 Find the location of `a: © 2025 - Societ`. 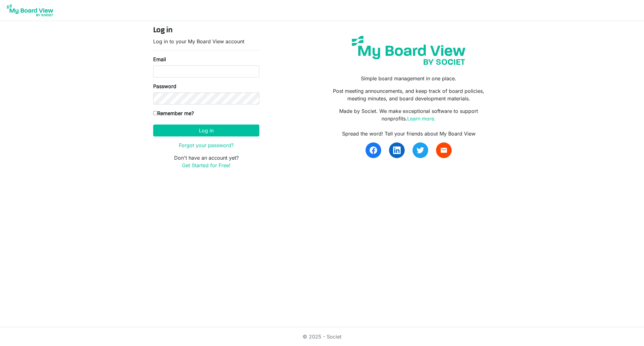

a: © 2025 - Societ is located at coordinates (322, 337).